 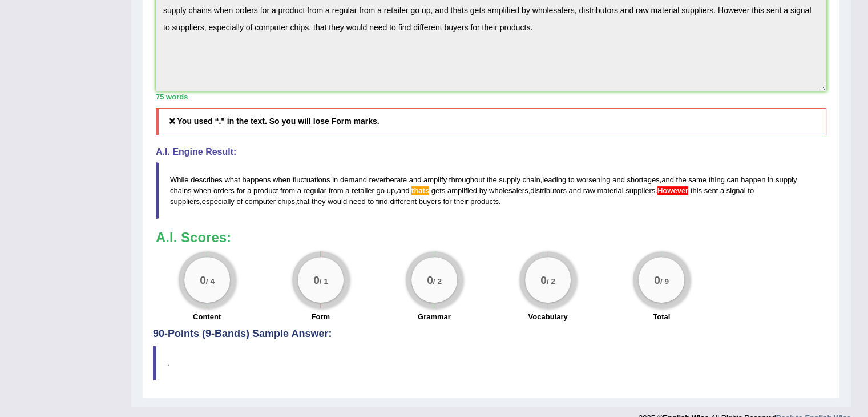 What do you see at coordinates (363, 190) in the screenshot?
I see `span: retailer` at bounding box center [363, 190].